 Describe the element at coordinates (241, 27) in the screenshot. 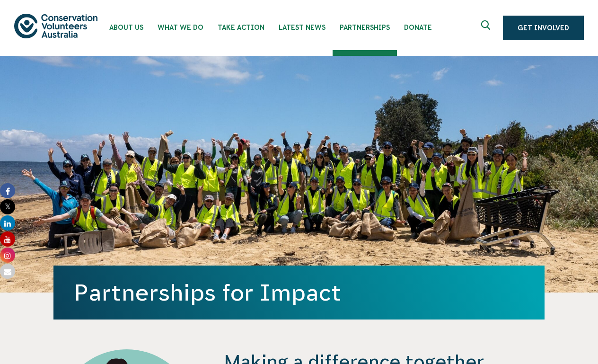

I see `span: Take Action` at that location.